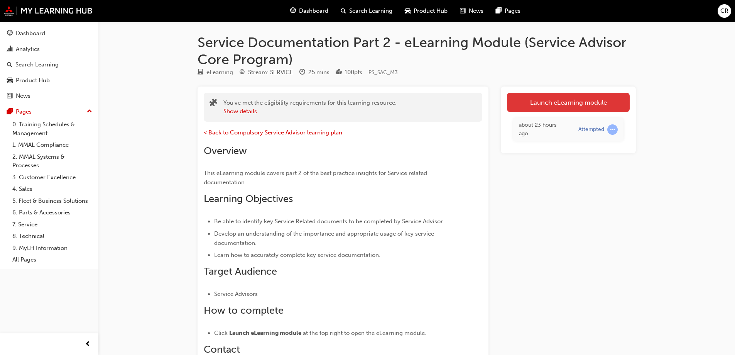  Describe the element at coordinates (225, 151) in the screenshot. I see `span: Overview` at that location.